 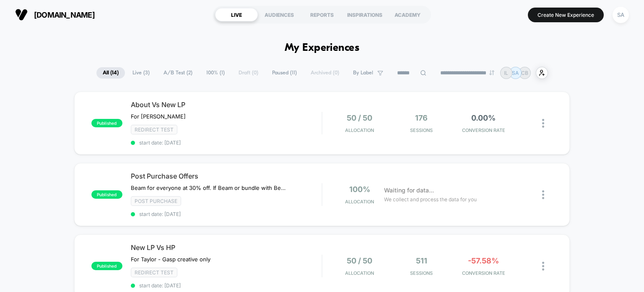 I want to click on span: All ( 14 ), so click(x=111, y=73).